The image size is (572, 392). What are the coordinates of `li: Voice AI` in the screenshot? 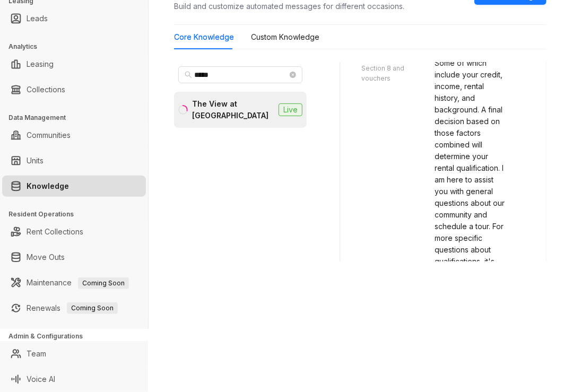 It's located at (74, 380).